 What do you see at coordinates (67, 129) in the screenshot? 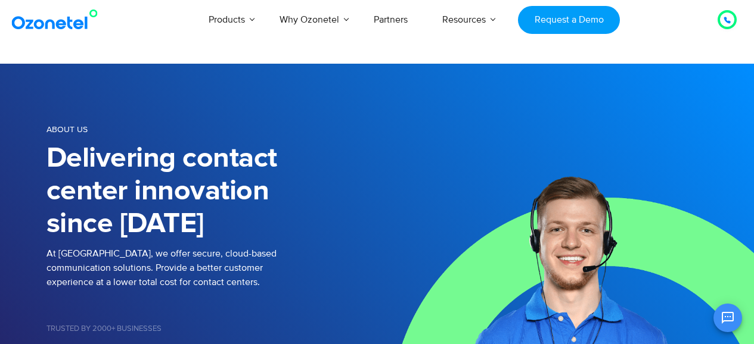
I see `span: About us` at bounding box center [67, 129].